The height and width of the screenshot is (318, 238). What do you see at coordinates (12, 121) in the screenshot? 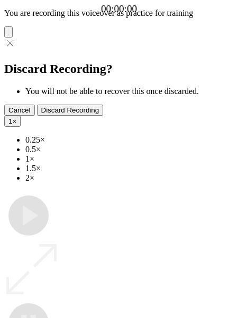
I see `button: 1×` at bounding box center [12, 121].